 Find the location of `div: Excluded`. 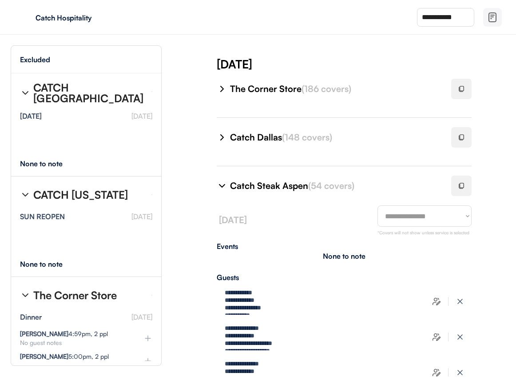

div: Excluded is located at coordinates (35, 60).